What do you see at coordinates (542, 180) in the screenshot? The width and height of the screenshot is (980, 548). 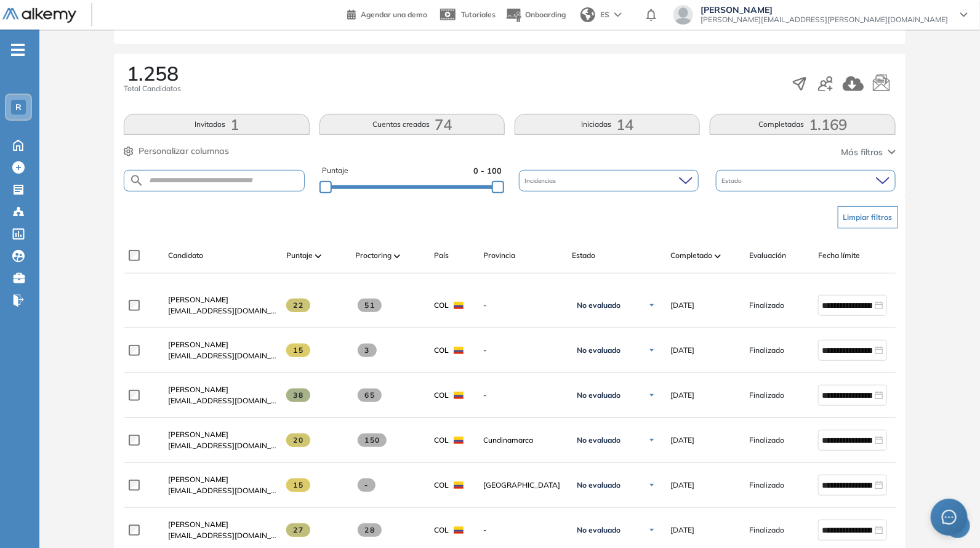 I see `span: Incidencias` at bounding box center [542, 180].